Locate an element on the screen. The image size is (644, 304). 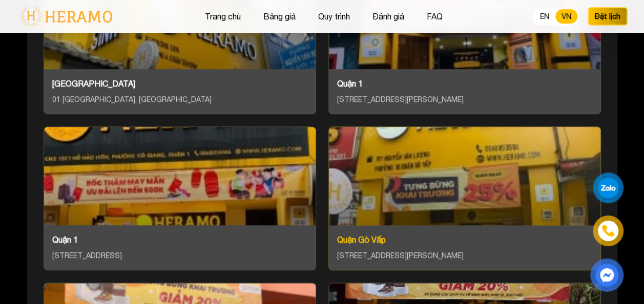
button: VN is located at coordinates (566, 16).